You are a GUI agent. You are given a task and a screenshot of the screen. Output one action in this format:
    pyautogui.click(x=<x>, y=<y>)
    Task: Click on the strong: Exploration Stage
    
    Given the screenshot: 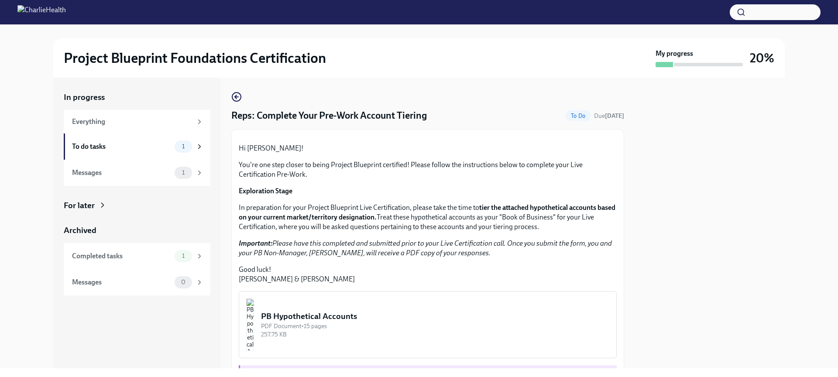 What is the action you would take?
    pyautogui.click(x=265, y=191)
    